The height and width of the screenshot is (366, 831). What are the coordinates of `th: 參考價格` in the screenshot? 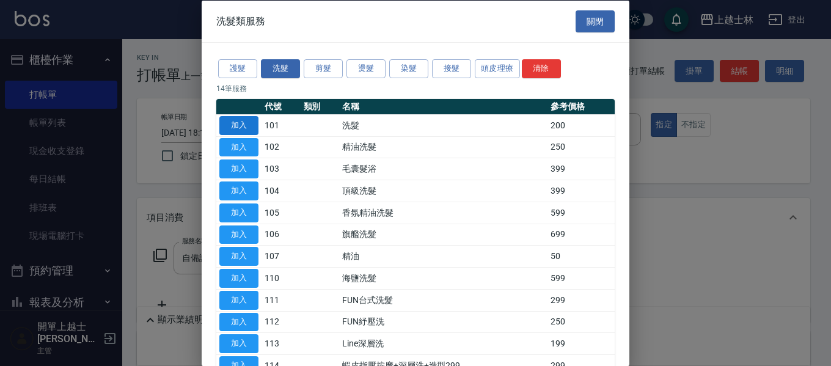 It's located at (581, 106).